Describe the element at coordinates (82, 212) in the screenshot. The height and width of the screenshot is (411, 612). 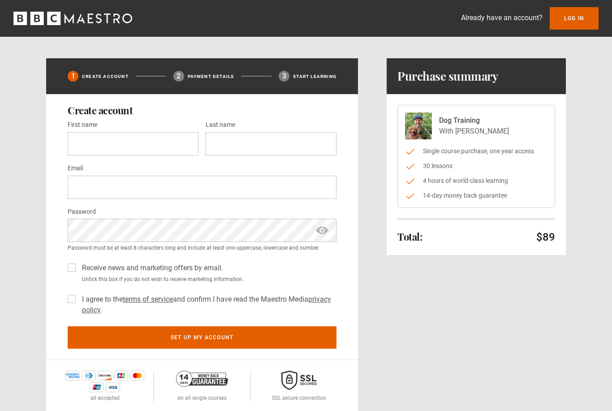
I see `label: Password` at that location.